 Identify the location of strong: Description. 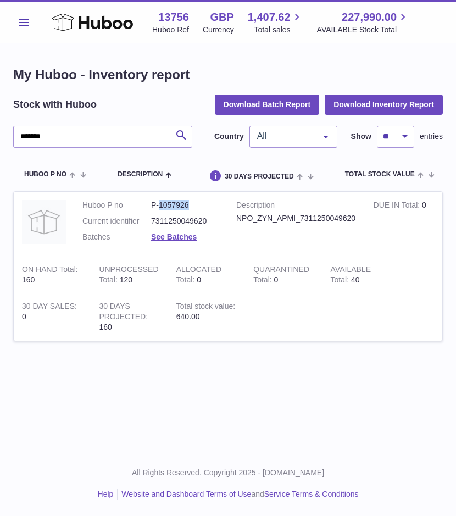
(297, 207).